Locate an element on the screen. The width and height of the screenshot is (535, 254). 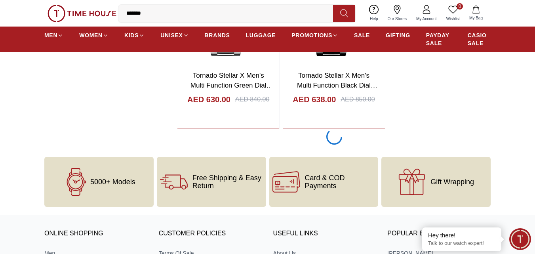
div: Chat Widget is located at coordinates (520, 239).